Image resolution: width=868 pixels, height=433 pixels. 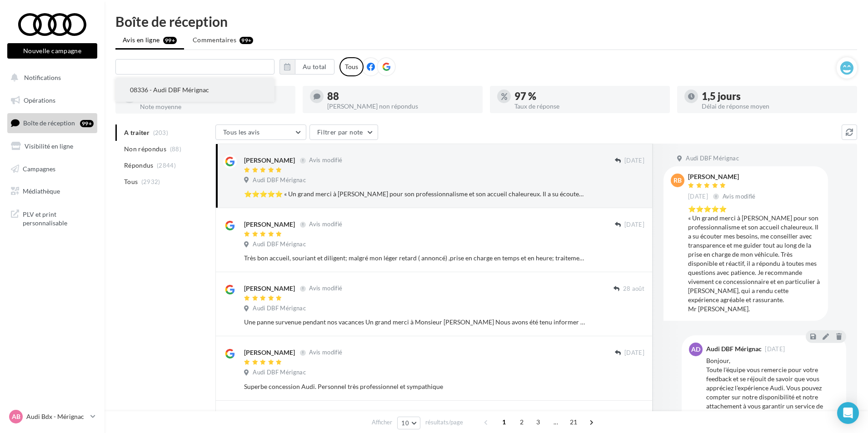 What do you see at coordinates (16, 417) in the screenshot?
I see `span: AB` at bounding box center [16, 417].